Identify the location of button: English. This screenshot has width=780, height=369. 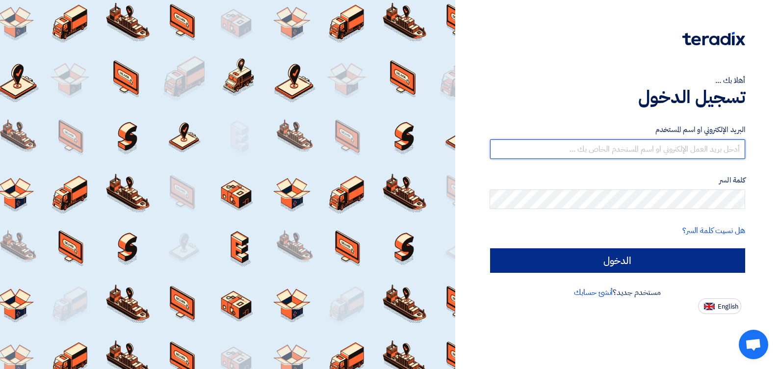
(720, 306).